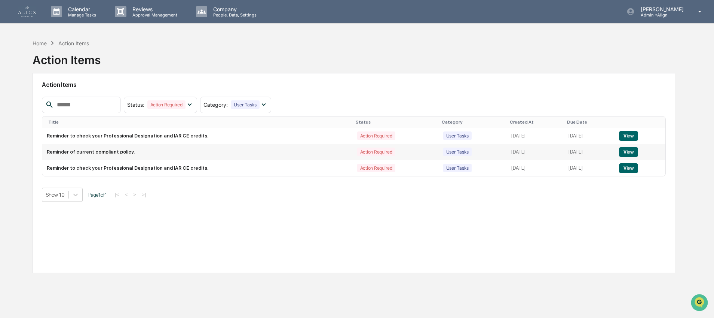  Describe the element at coordinates (9, 9) in the screenshot. I see `img: f2157a4c-a0d3-4daa-907e-bb6f0de503a5-1751232295721` at that location.